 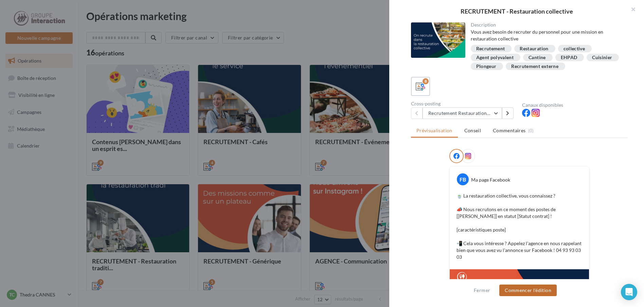 What do you see at coordinates (491, 48) in the screenshot?
I see `div: Recrutement` at bounding box center [491, 48].